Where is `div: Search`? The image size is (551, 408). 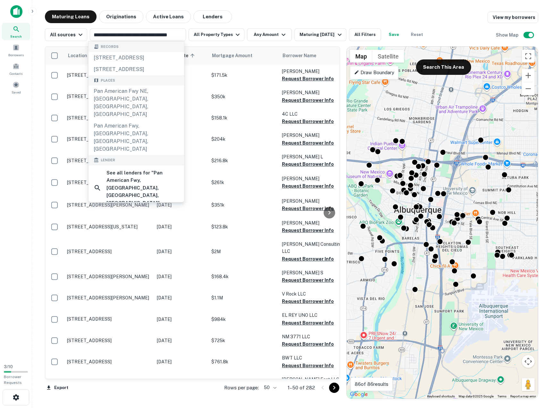
div: Search is located at coordinates (16, 31).